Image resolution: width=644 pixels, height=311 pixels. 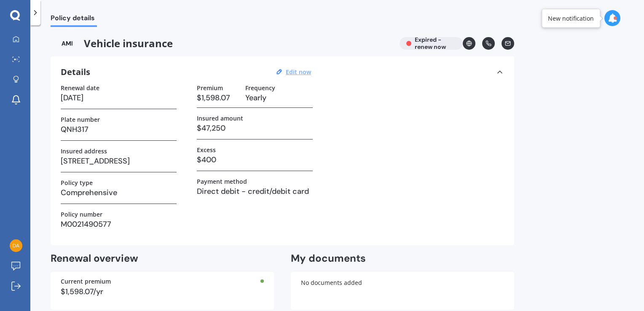 I want to click on label: Policy type, so click(x=77, y=183).